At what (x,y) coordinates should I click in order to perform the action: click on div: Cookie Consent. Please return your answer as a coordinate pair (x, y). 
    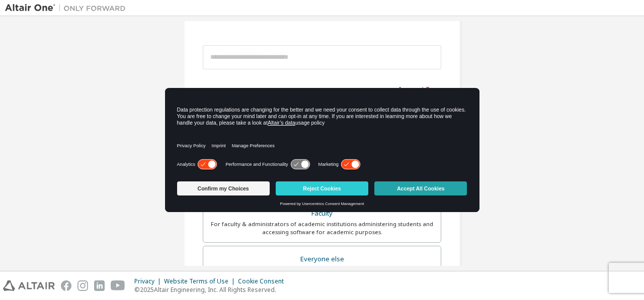
    Looking at the image, I should click on (264, 282).